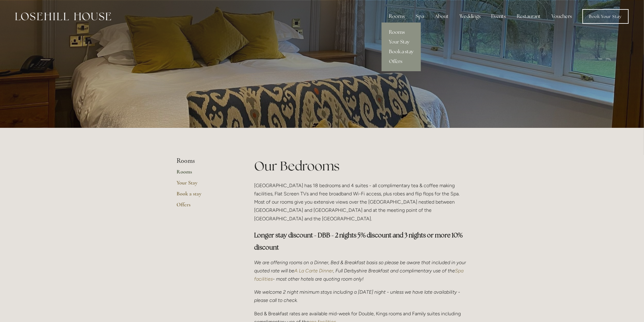 The width and height of the screenshot is (644, 322). What do you see at coordinates (397, 16) in the screenshot?
I see `div: Rooms` at bounding box center [397, 16].